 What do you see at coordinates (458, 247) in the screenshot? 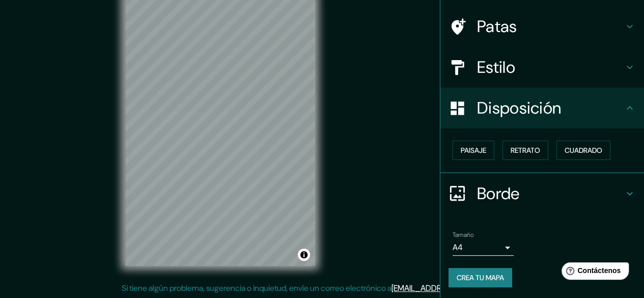
I see `font: A4` at bounding box center [458, 247].